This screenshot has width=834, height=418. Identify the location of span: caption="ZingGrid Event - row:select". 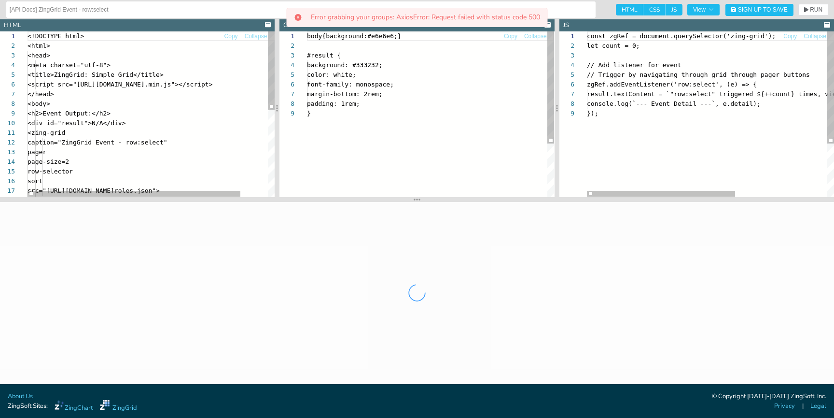
(98, 142).